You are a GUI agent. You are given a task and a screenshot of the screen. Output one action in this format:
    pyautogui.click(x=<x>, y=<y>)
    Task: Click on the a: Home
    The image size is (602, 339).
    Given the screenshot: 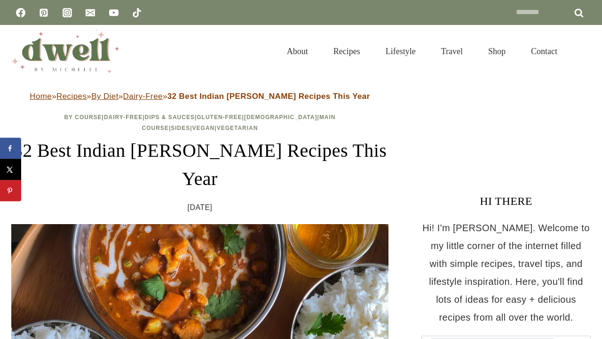 What is the action you would take?
    pyautogui.click(x=40, y=96)
    